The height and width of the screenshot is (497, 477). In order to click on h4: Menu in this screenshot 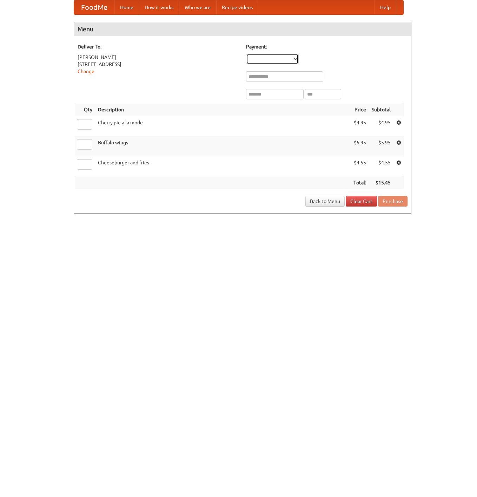, I will do `click(242, 29)`.